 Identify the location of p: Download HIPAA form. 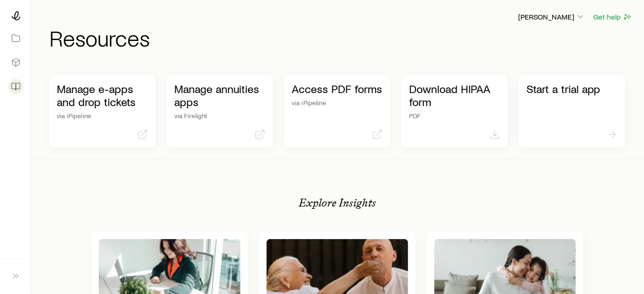
(455, 95).